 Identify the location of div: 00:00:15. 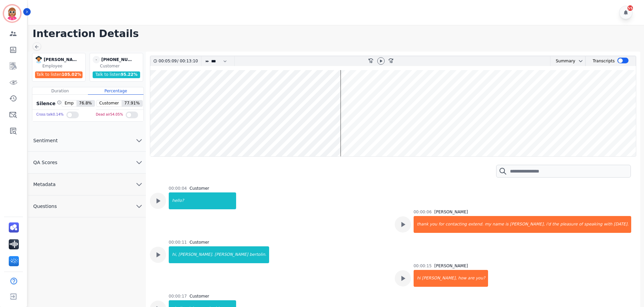
(423, 266).